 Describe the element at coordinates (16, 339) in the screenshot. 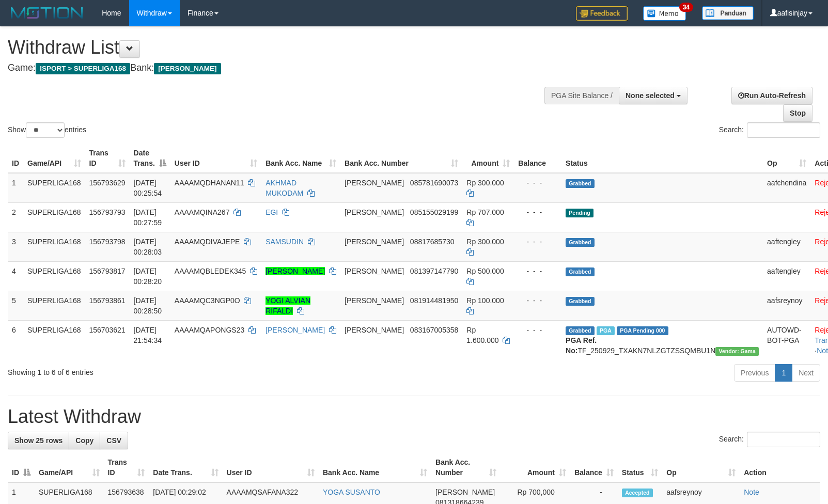

I see `td: 6` at that location.